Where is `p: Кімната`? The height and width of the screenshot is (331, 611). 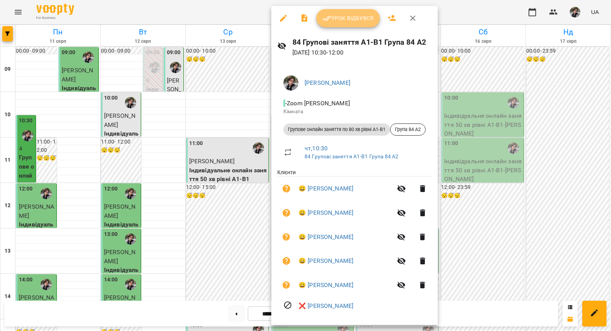
p: Кімната is located at coordinates (354, 112).